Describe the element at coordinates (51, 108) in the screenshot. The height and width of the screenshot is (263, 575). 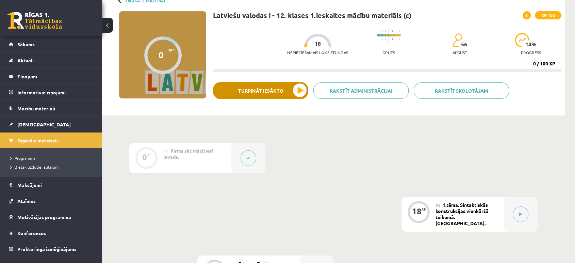
I see `a: Mācību materiāli` at that location.